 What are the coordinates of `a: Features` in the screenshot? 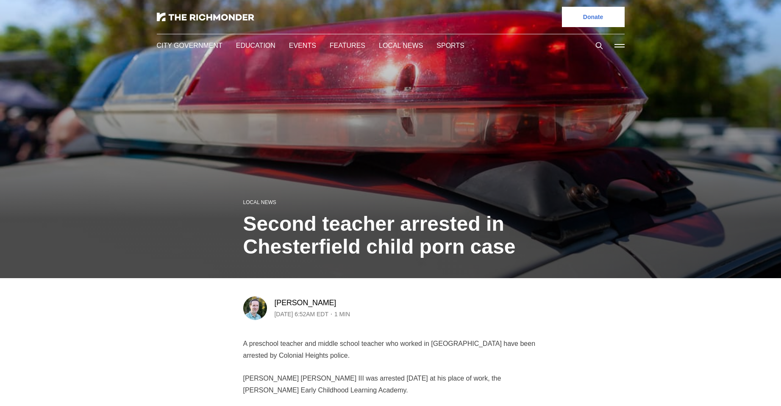 It's located at (342, 45).